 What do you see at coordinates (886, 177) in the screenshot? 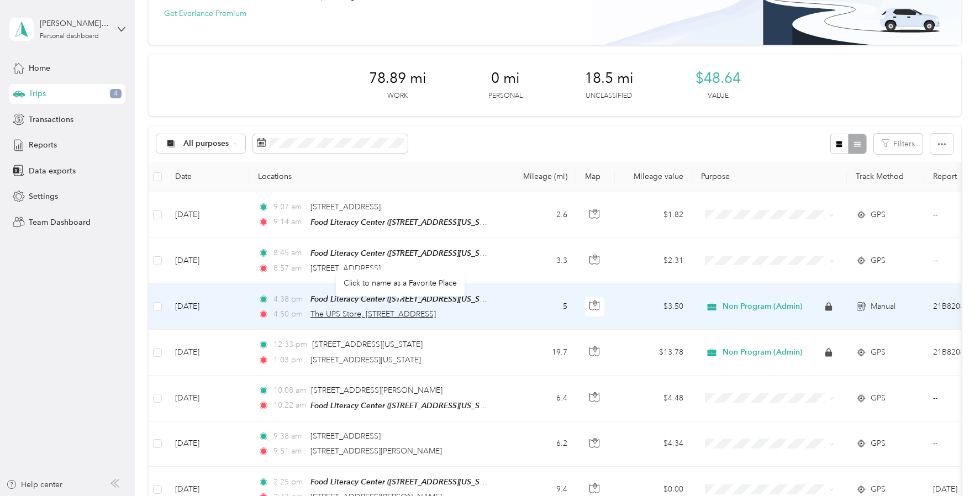
I see `th: Track Method` at bounding box center [886, 177].